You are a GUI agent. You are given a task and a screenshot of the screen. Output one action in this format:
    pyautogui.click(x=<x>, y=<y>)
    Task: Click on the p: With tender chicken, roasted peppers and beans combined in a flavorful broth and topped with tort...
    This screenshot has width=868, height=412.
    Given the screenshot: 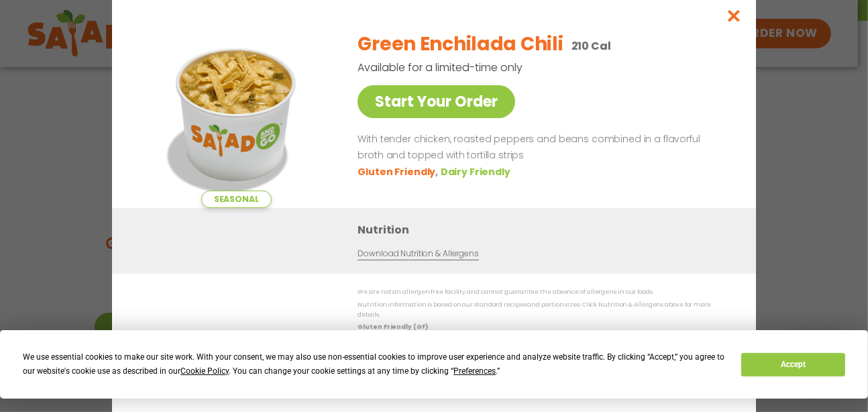 What is the action you would take?
    pyautogui.click(x=541, y=147)
    